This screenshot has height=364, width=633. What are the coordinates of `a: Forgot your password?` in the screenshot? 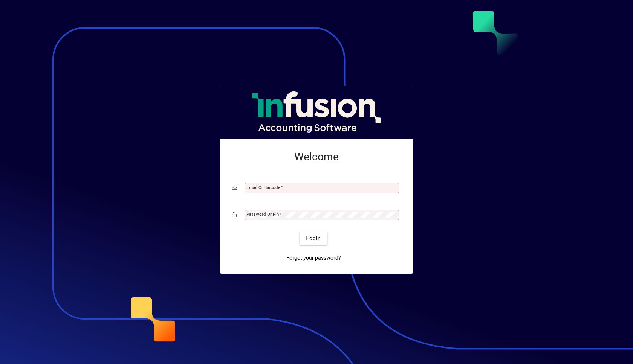 It's located at (314, 258).